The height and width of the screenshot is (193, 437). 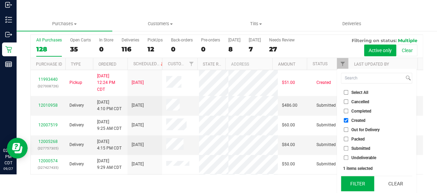 What do you see at coordinates (9, 49) in the screenshot?
I see `inline-svg: Retail` at bounding box center [9, 49].